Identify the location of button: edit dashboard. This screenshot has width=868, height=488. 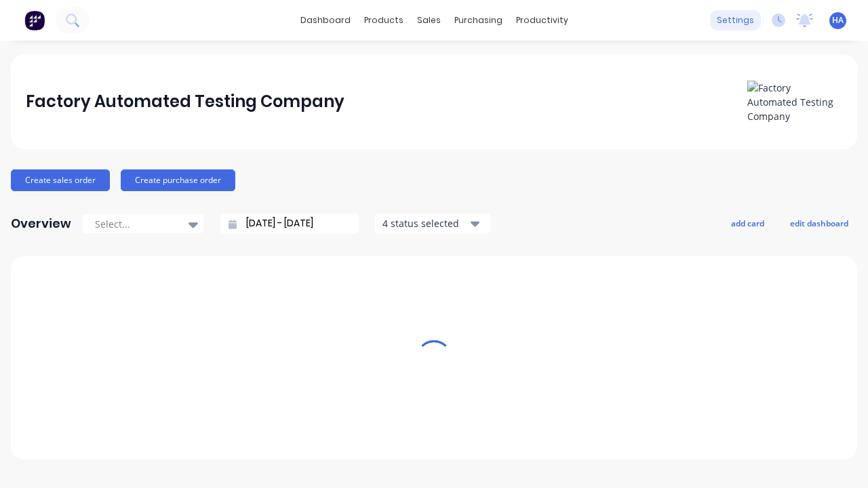
(819, 224).